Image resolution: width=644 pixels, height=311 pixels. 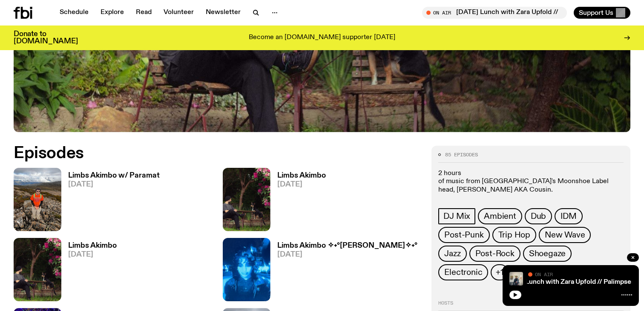 I want to click on a: Ambient, so click(x=500, y=217).